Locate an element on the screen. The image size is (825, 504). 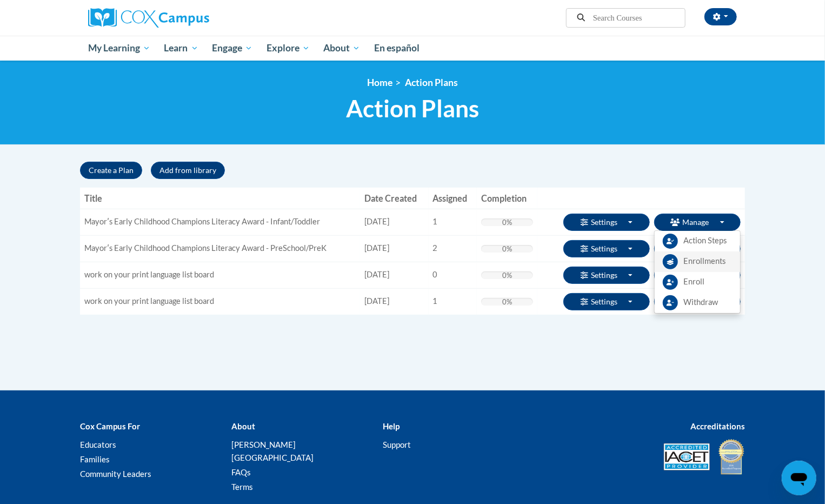
img: IDA® Accredited is located at coordinates (731, 457).